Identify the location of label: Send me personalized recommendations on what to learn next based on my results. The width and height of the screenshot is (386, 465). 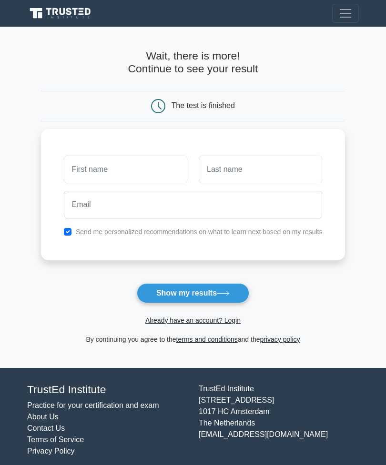
(199, 232).